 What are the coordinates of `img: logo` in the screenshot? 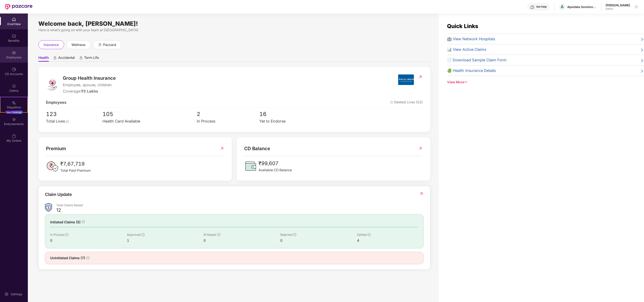 It's located at (52, 84).